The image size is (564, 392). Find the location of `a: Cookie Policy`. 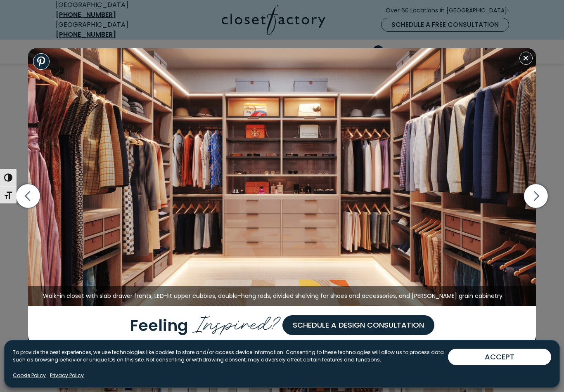

a: Cookie Policy is located at coordinates (30, 375).